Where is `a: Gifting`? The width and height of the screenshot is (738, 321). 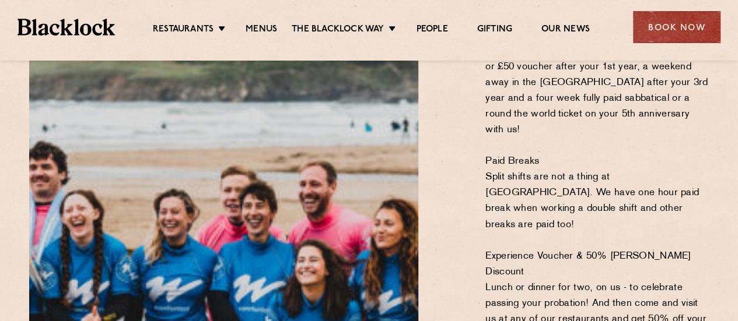
a: Gifting is located at coordinates (495, 30).